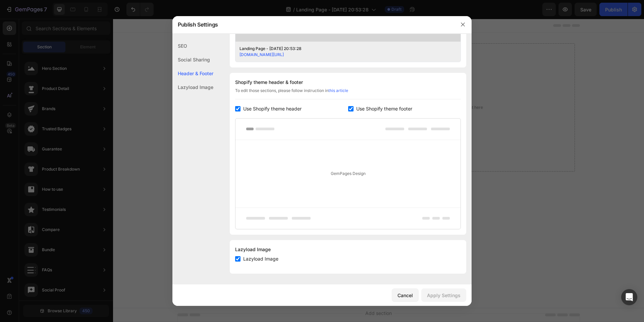  What do you see at coordinates (352, 89) in the screenshot?
I see `div: Drop element here` at bounding box center [352, 89].